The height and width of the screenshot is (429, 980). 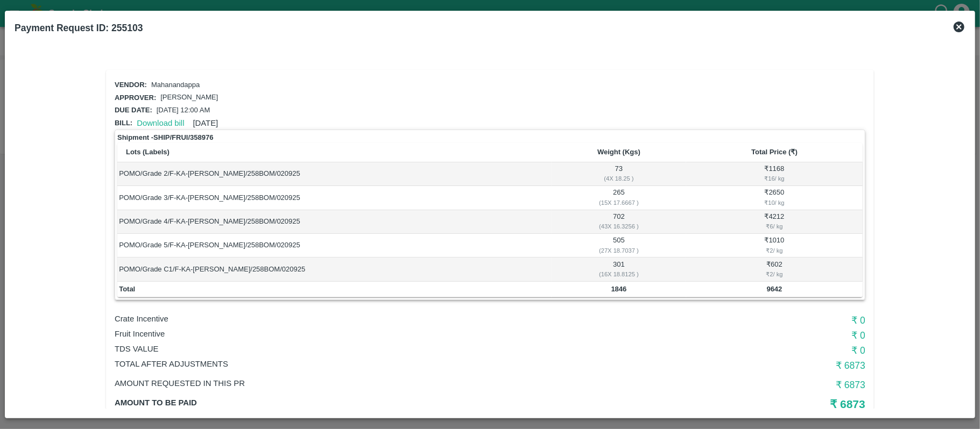 I want to click on div: ₹ 16 / kg, so click(x=773, y=178).